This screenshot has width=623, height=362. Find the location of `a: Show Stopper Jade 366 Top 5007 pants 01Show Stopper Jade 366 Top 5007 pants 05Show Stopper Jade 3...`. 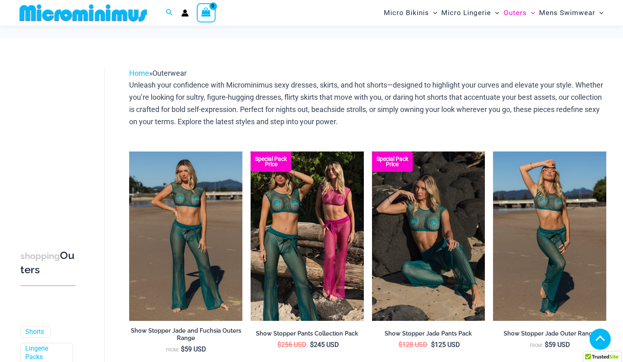

a: Show Stopper Jade 366 Top 5007 pants 01Show Stopper Jade 366 Top 5007 pants 05Show Stopper Jade 3... is located at coordinates (549, 236).